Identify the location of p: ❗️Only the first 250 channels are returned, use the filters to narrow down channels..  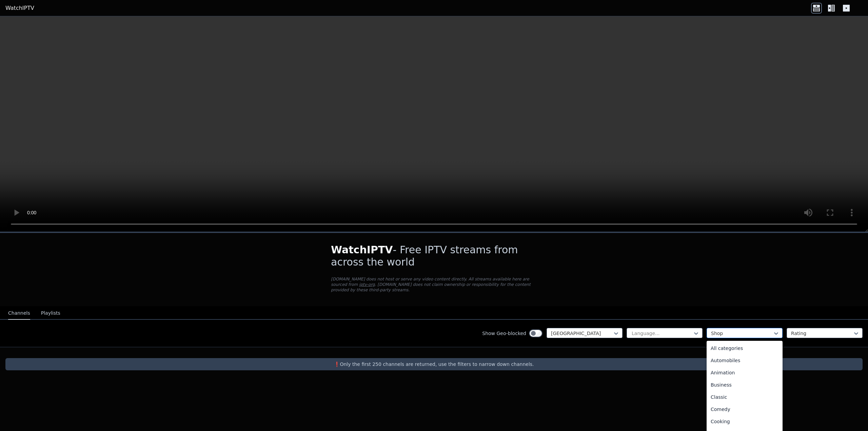
(434, 364).